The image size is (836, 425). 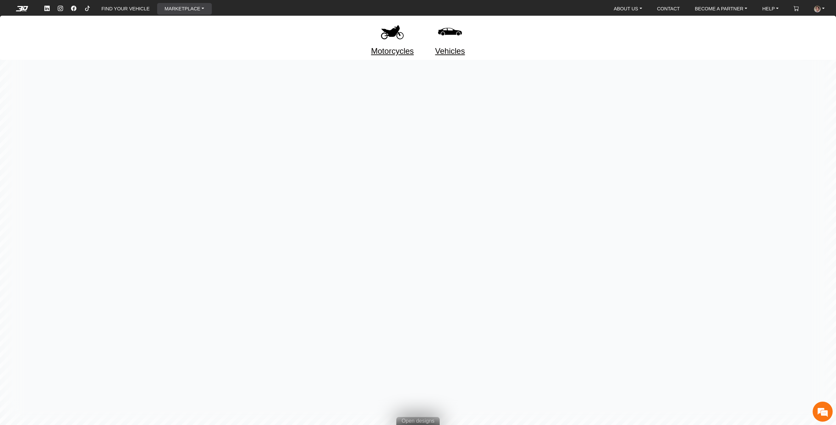 What do you see at coordinates (669, 9) in the screenshot?
I see `a: CONTACT` at bounding box center [669, 9].